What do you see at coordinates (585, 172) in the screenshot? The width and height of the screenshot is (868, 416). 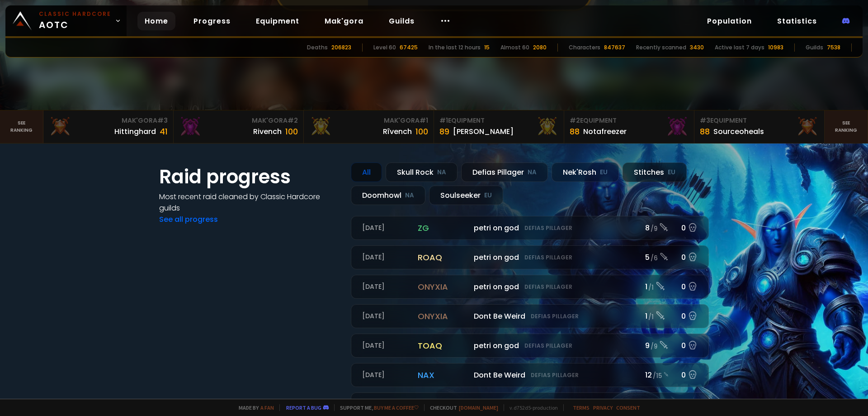 I see `div: Nek'Rosh` at bounding box center [585, 172].